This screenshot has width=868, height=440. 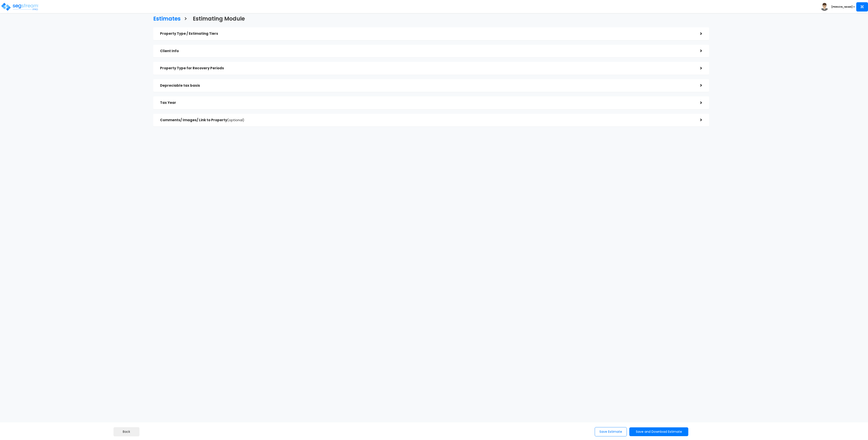 I want to click on img: avatar.png, so click(x=824, y=7).